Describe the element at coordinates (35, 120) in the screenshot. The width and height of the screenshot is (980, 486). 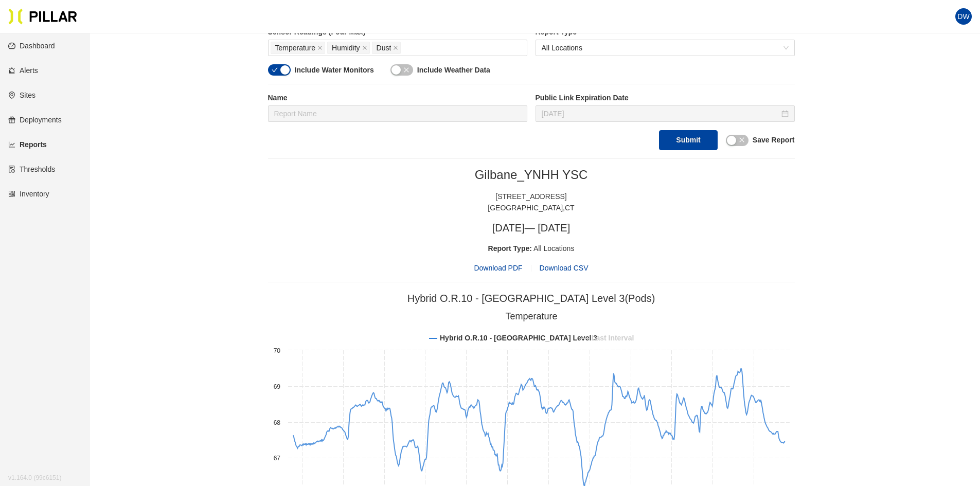
I see `a: giftDeployments` at that location.